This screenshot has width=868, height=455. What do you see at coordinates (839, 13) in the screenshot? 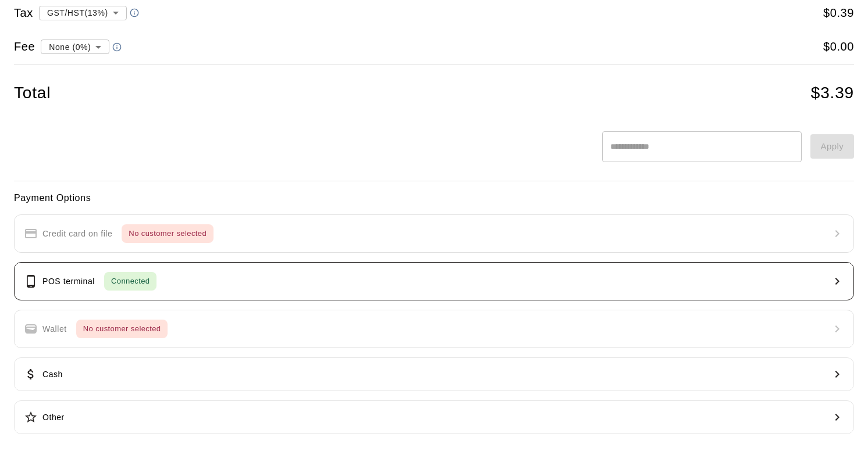
I see `h5: $ 0.39` at bounding box center [839, 13].